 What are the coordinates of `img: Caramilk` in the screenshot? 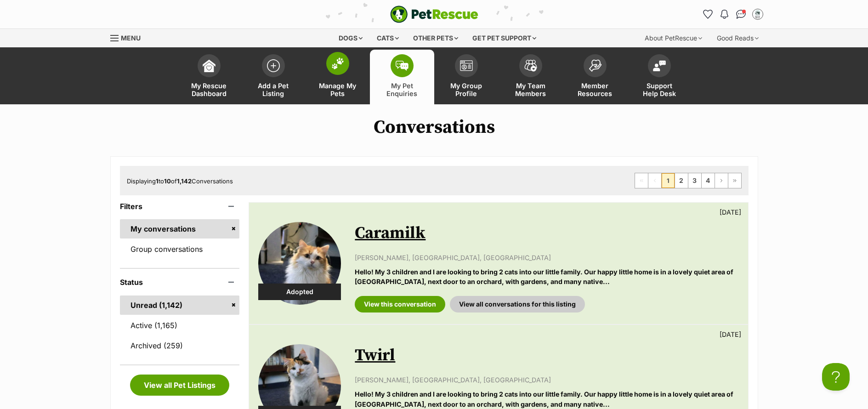 It's located at (300, 263).